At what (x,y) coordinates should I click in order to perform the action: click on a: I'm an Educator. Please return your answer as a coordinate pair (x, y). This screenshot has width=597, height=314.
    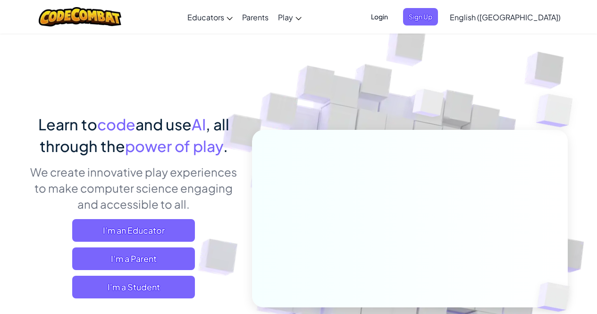
    Looking at the image, I should click on (133, 230).